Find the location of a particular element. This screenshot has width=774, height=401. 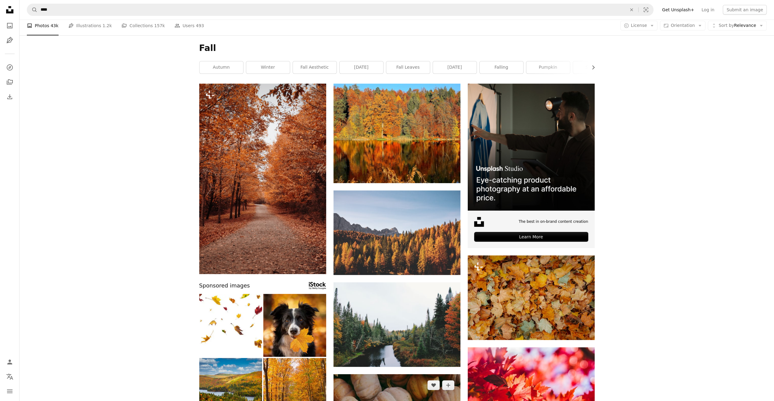

button: Sort byRelevance is located at coordinates (737, 26).